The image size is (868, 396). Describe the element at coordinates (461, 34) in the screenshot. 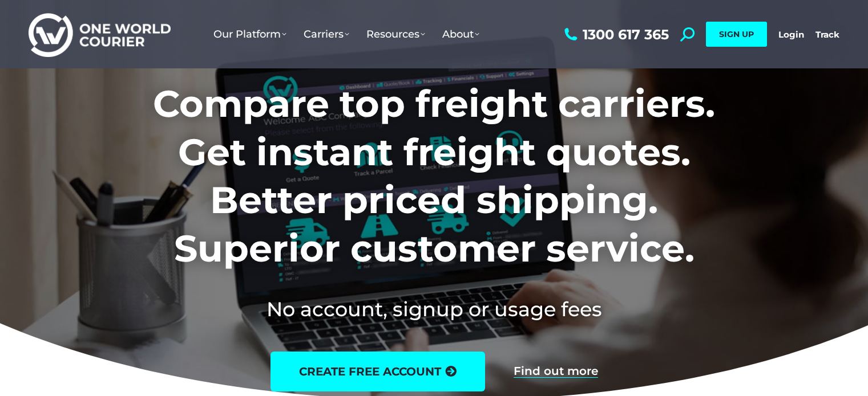

I see `span: About` at that location.